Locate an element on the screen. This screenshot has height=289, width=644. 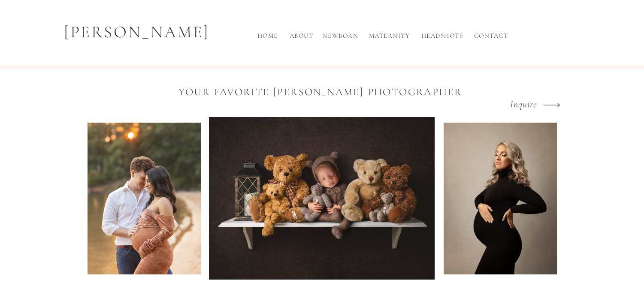
a: Maternity is located at coordinates (389, 38).